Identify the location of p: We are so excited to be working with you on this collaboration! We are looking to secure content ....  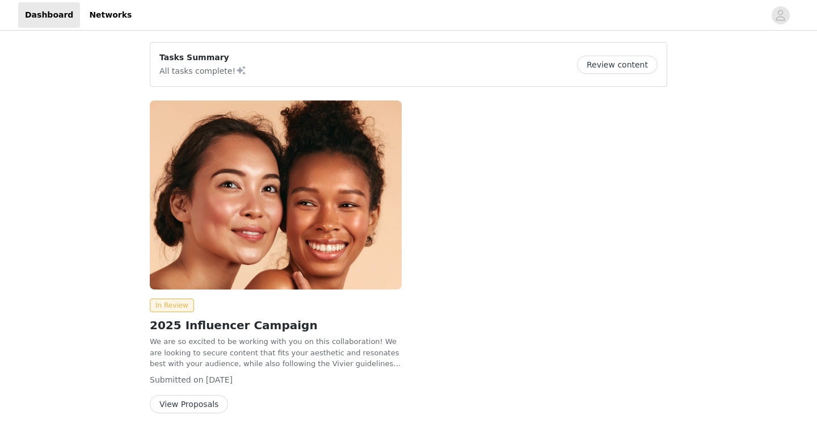
(276, 352).